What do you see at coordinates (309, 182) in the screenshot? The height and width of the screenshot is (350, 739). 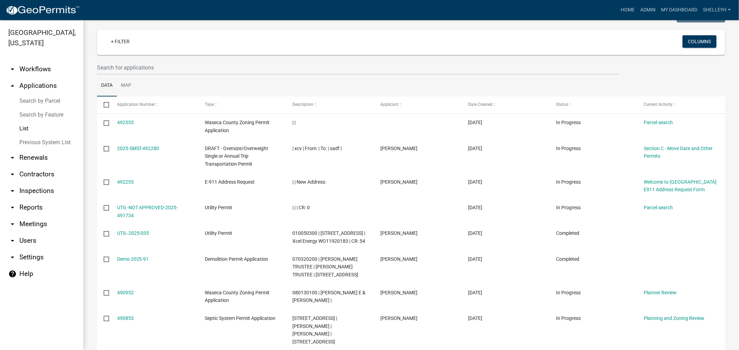 I see `span: | | New Address:` at bounding box center [309, 182].